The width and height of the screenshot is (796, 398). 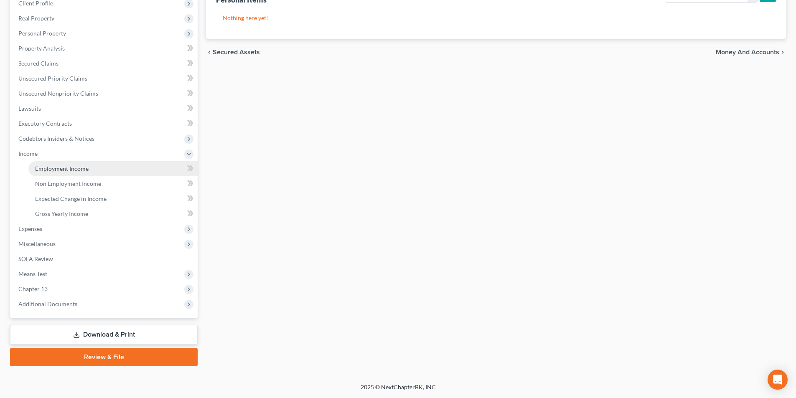 What do you see at coordinates (62, 168) in the screenshot?
I see `span: Employment Income` at bounding box center [62, 168].